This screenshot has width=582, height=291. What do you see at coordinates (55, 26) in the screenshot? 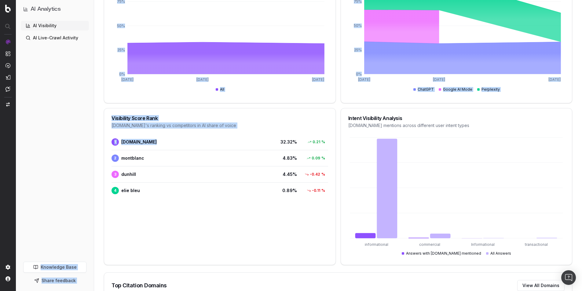
I see `a: AI Visibility` at bounding box center [55, 26].